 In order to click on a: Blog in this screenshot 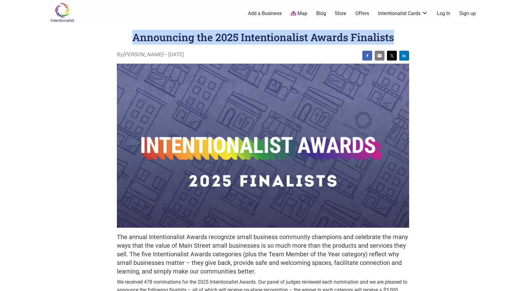, I will do `click(321, 14)`.